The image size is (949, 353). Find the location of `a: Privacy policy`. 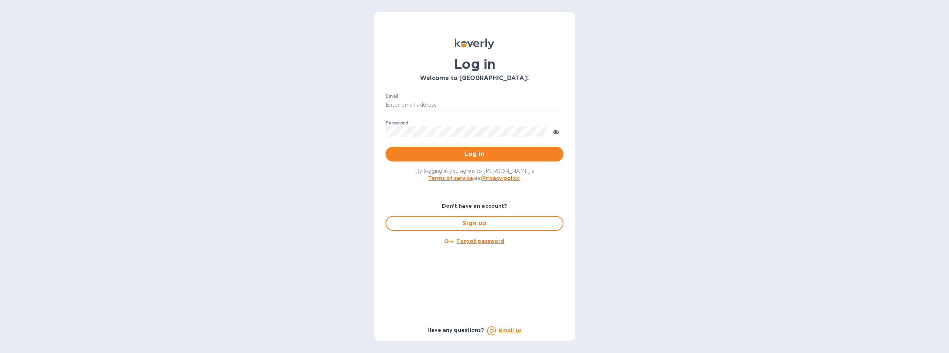

a: Privacy policy is located at coordinates (501, 178).